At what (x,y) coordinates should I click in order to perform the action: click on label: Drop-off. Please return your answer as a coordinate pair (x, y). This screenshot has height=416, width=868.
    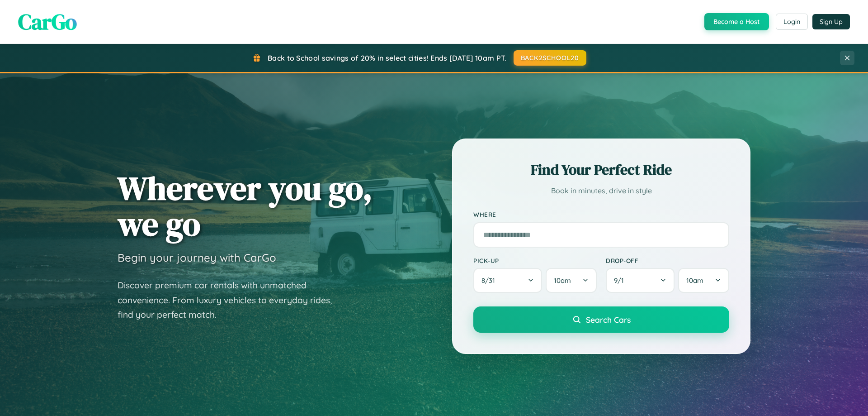
    Looking at the image, I should click on (668, 260).